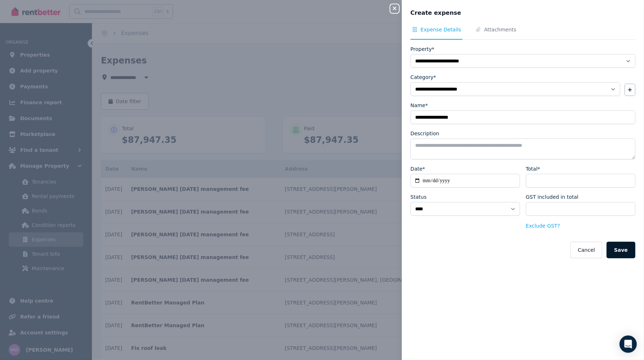 This screenshot has height=360, width=644. What do you see at coordinates (423, 77) in the screenshot?
I see `label: Category*` at bounding box center [423, 77].